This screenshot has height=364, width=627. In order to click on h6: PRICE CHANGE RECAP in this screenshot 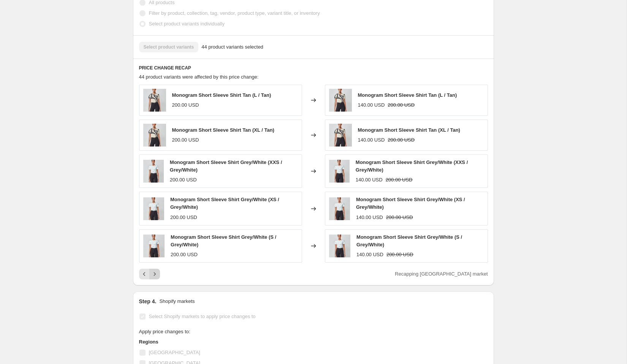, I will do `click(314, 68)`.